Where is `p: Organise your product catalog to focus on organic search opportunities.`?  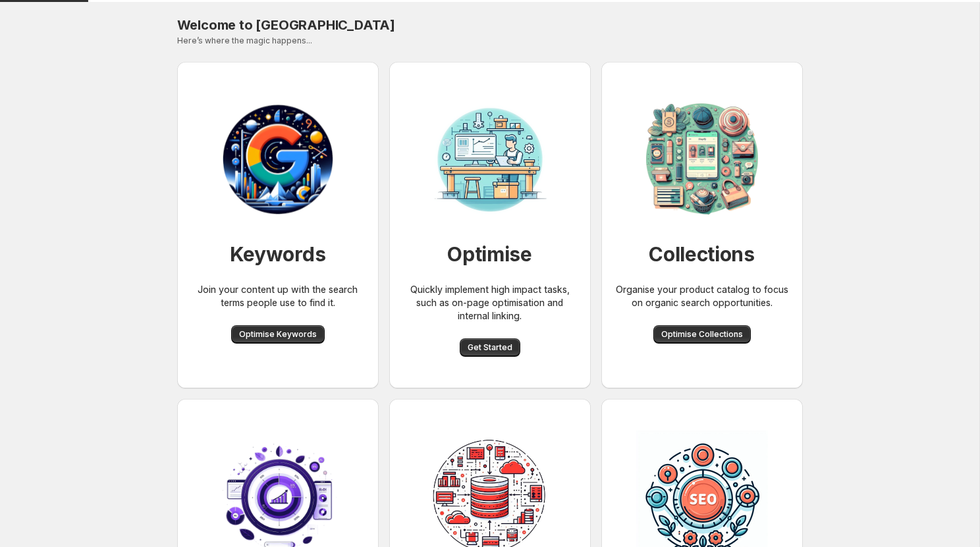 p: Organise your product catalog to focus on organic search opportunities. is located at coordinates (701, 296).